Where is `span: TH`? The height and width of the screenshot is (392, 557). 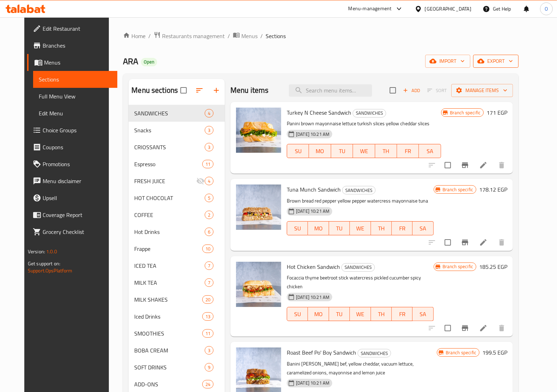 span: TH is located at coordinates (381, 314).